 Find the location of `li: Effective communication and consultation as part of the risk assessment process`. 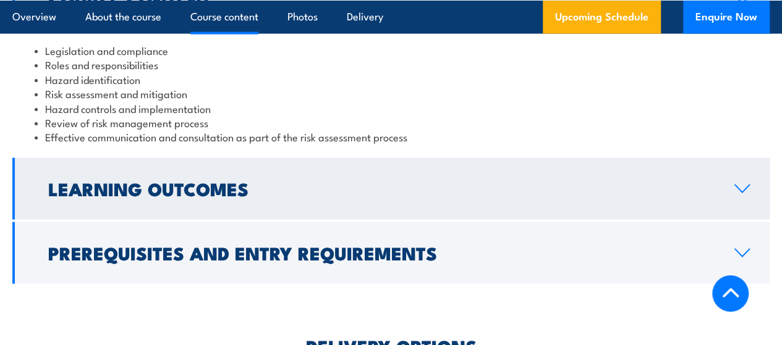

li: Effective communication and consultation as part of the risk assessment process is located at coordinates (390, 137).